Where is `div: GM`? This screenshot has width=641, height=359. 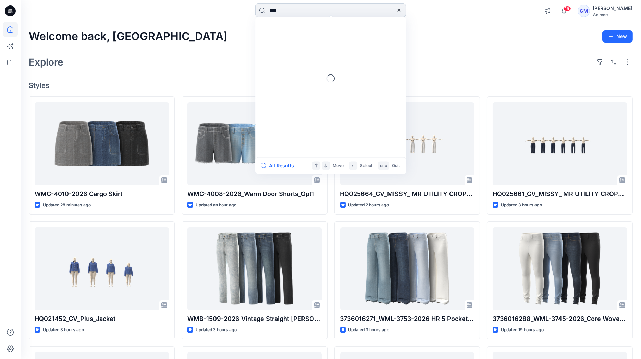
div: GM is located at coordinates (584, 11).